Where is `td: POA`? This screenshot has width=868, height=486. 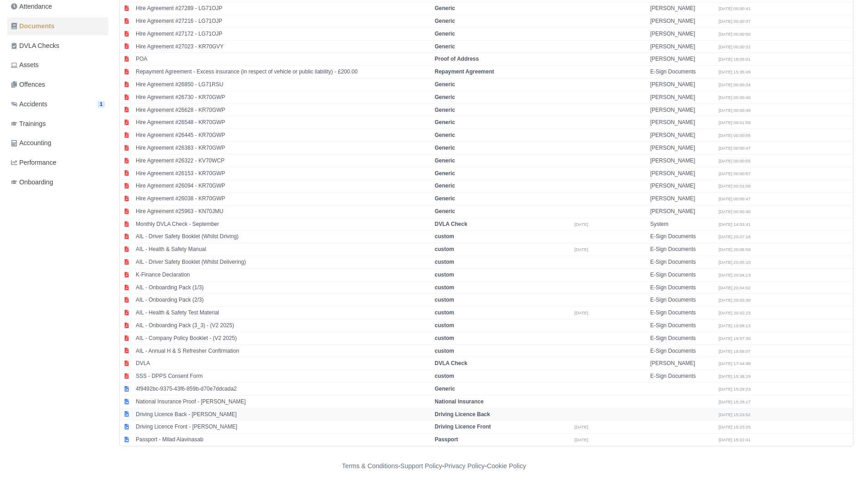 td: POA is located at coordinates (283, 59).